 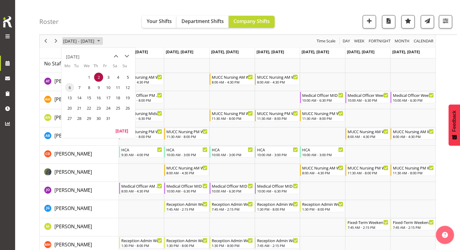 What do you see at coordinates (413, 224) in the screenshot?
I see `div: Margie Vuto"s event - Fixed-Term Weekend Reception Begin From Sunday, October 5, 2025 at 7:45:00 ...` at bounding box center [413, 224].